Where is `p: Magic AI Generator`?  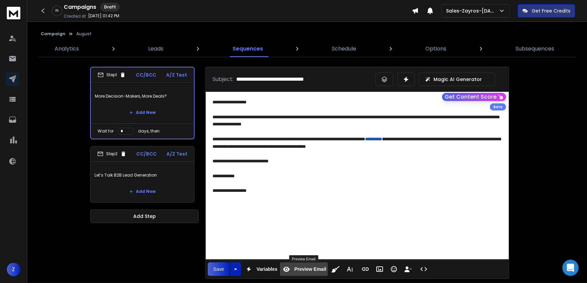
p: Magic AI Generator is located at coordinates (458, 79).